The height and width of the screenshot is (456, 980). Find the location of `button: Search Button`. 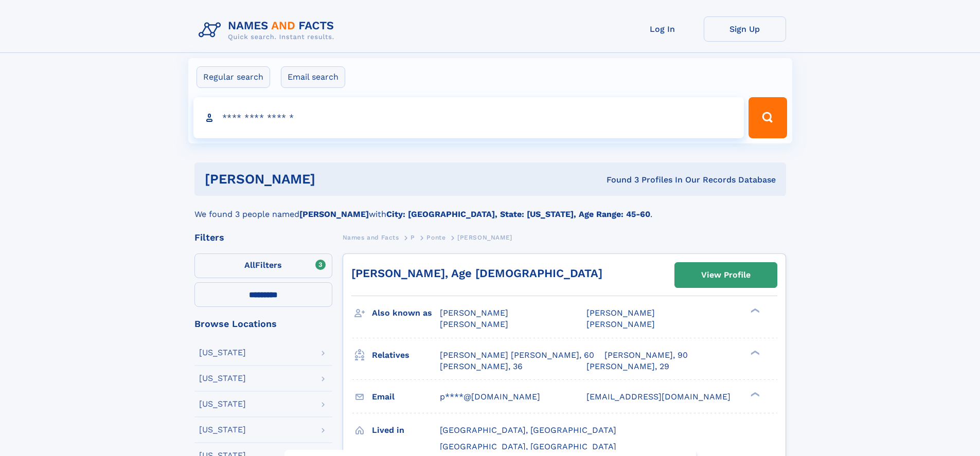

button: Search Button is located at coordinates (767, 118).